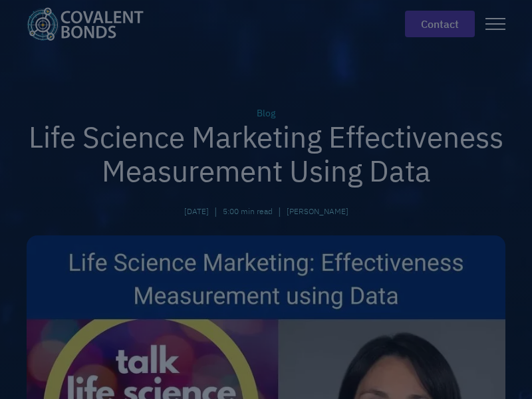 The image size is (532, 399). Describe the element at coordinates (90, 24) in the screenshot. I see `a: home` at that location.